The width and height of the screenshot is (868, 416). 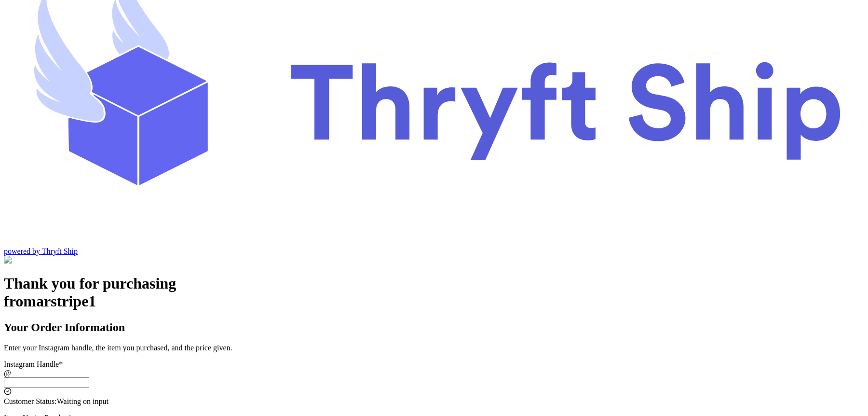 What do you see at coordinates (82, 401) in the screenshot?
I see `span: Waiting on input` at bounding box center [82, 401].